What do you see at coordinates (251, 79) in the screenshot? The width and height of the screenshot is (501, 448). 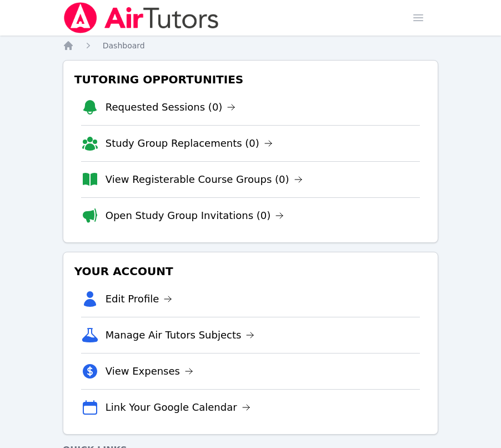 I see `h3: Tutoring Opportunities` at bounding box center [251, 79].